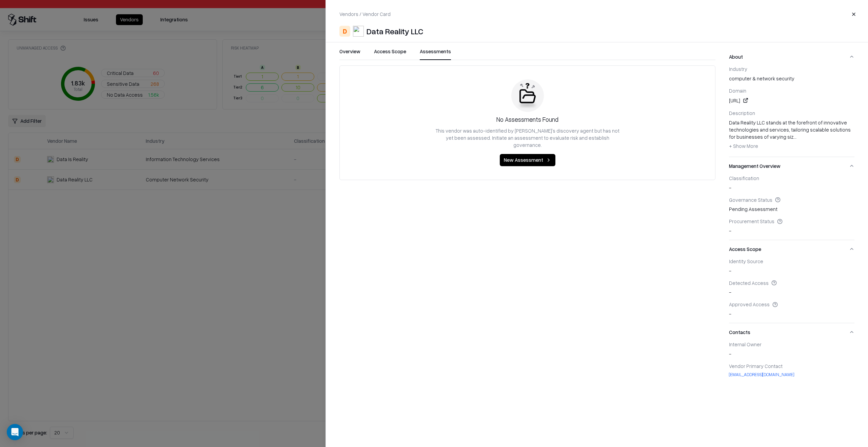 The image size is (868, 447). I want to click on img: Data Reality LLC, so click(359, 31).